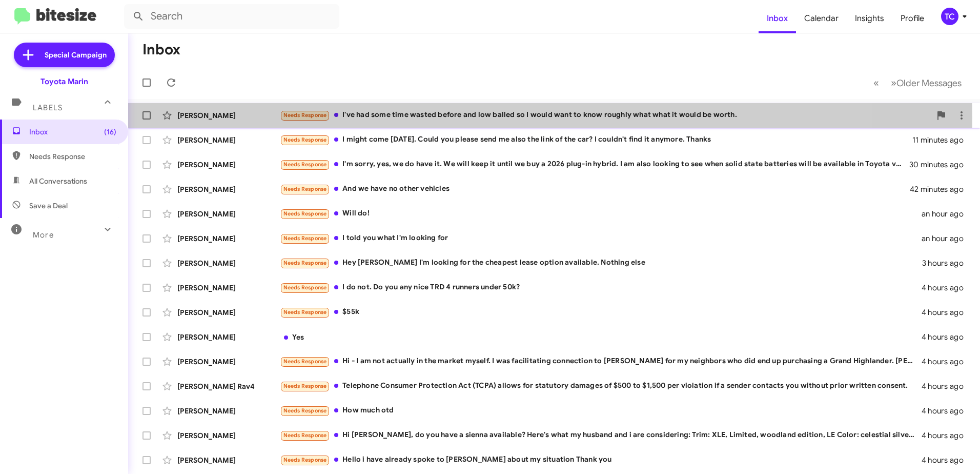 The width and height of the screenshot is (980, 474). Describe the element at coordinates (48, 205) in the screenshot. I see `span: Save a Deal` at that location.